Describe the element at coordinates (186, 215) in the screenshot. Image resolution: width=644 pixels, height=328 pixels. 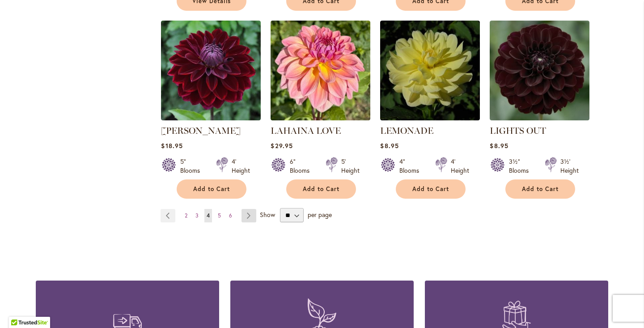
I see `span: 2` at that location.